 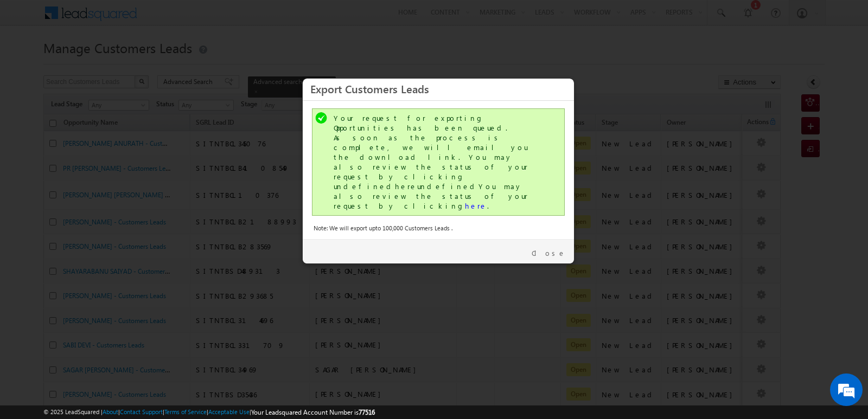 I want to click on div: Your request for exporting Opportunities has been queued. As soon as the process is complete, we ..., so click(x=440, y=162).